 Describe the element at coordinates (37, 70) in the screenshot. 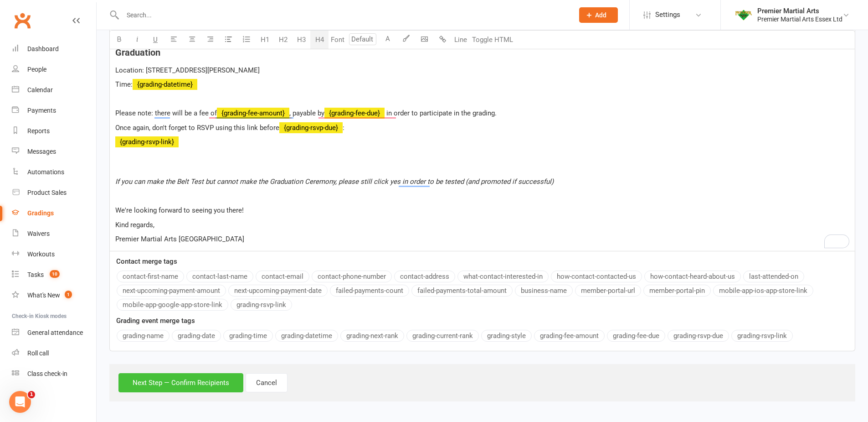

I see `div: People` at that location.